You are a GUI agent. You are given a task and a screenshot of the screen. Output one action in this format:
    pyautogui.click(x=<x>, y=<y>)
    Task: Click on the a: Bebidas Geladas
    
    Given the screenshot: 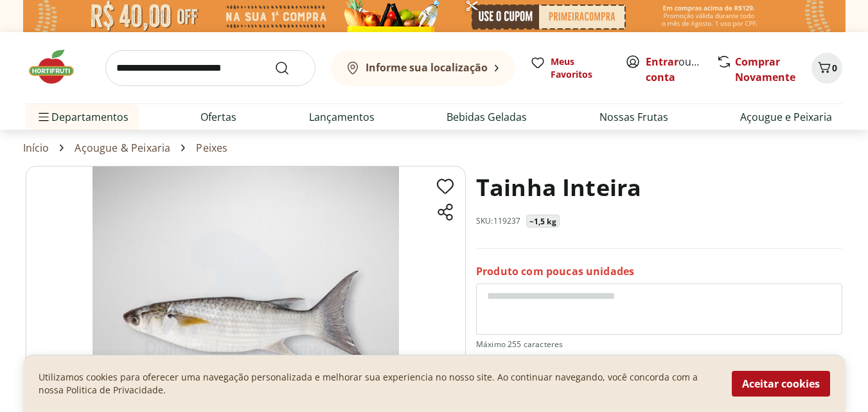 What is the action you would take?
    pyautogui.click(x=487, y=117)
    